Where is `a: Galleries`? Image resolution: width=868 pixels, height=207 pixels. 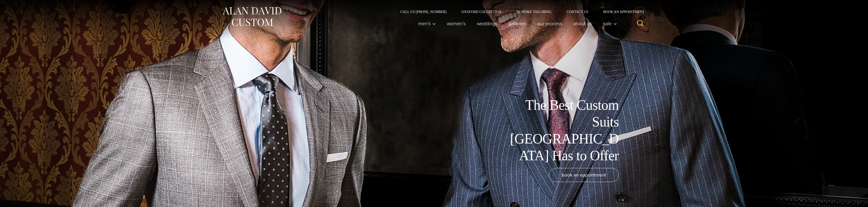
a: Galleries is located at coordinates (517, 24).